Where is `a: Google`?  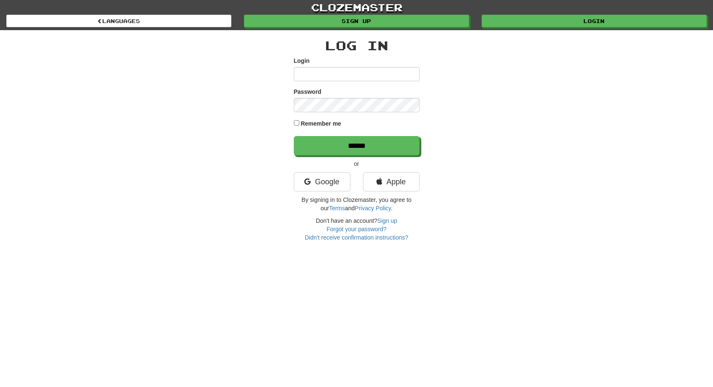 a: Google is located at coordinates (322, 182).